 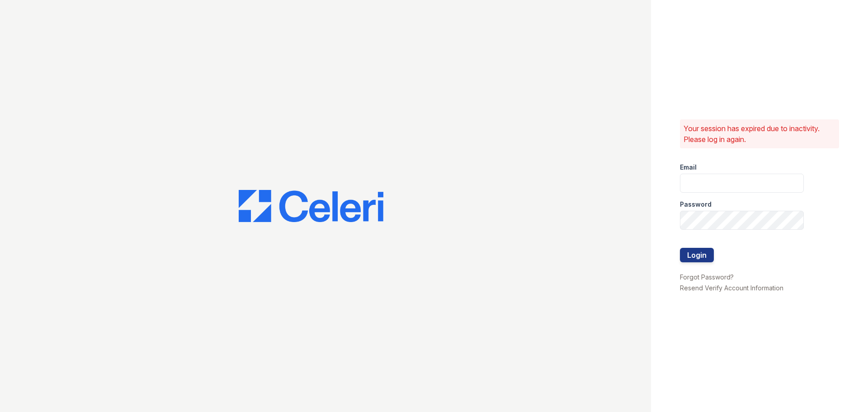 What do you see at coordinates (688, 168) in the screenshot?
I see `label: Email` at bounding box center [688, 168].